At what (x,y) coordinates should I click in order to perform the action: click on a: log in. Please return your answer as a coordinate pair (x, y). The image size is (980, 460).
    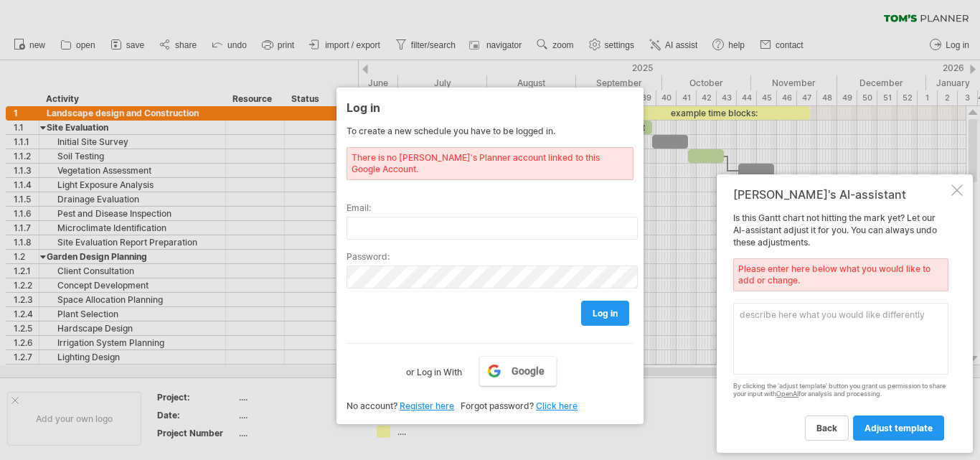
    Looking at the image, I should click on (605, 313).